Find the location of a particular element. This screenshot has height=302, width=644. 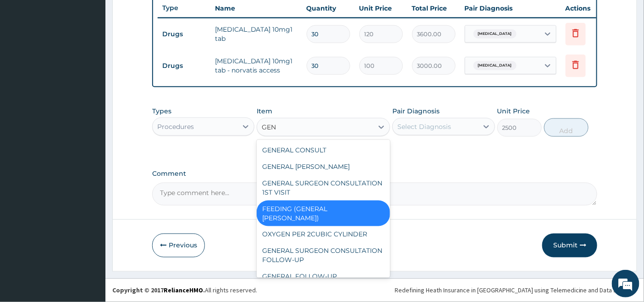

footer: All rights reserved. is located at coordinates (375, 290).